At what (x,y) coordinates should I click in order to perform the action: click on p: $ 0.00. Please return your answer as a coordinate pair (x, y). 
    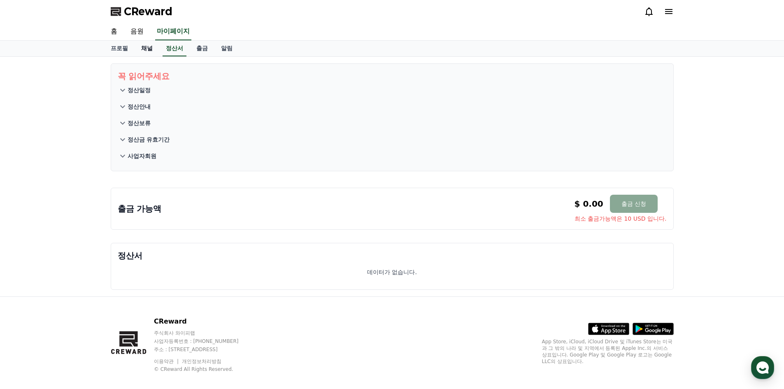
    Looking at the image, I should click on (589, 204).